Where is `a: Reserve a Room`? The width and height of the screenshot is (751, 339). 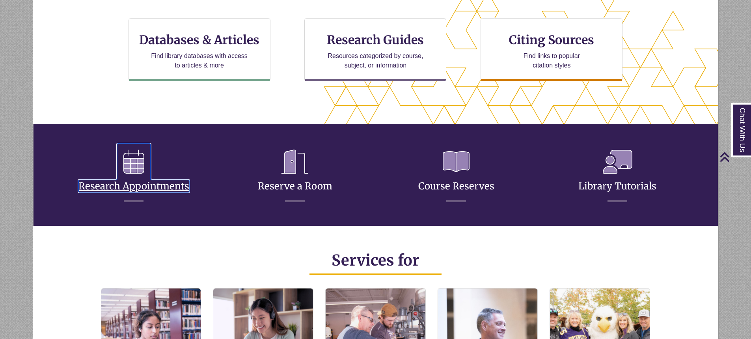 a: Reserve a Room is located at coordinates (295, 176).